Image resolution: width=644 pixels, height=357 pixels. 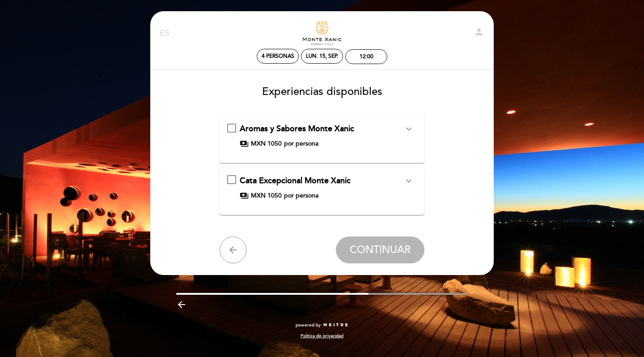 What do you see at coordinates (278, 56) in the screenshot?
I see `span: 4 personas` at bounding box center [278, 56].